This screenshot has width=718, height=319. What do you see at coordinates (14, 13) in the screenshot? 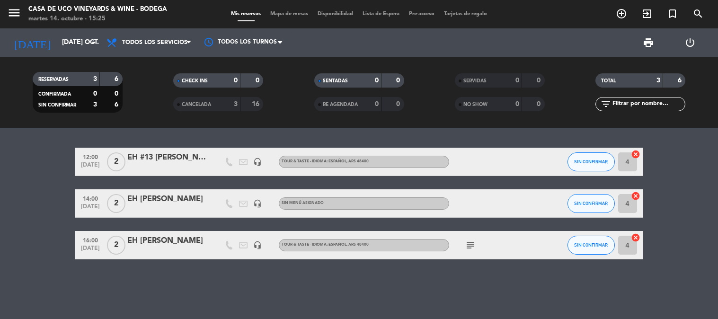
I see `i: menu` at bounding box center [14, 13].